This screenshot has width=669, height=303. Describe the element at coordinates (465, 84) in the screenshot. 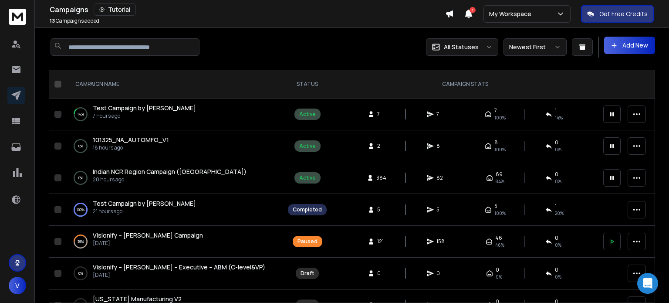

I see `th: CAMPAIGN STATS` at that location.